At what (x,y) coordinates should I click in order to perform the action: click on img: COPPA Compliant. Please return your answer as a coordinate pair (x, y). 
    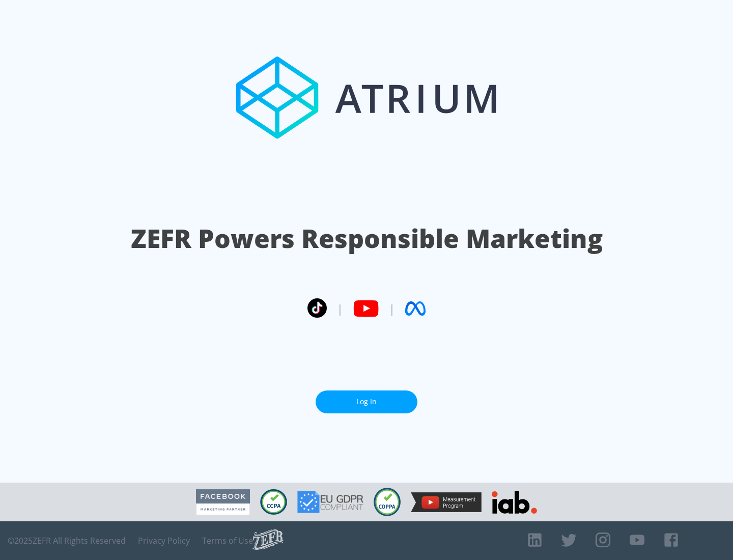
    Looking at the image, I should click on (387, 502).